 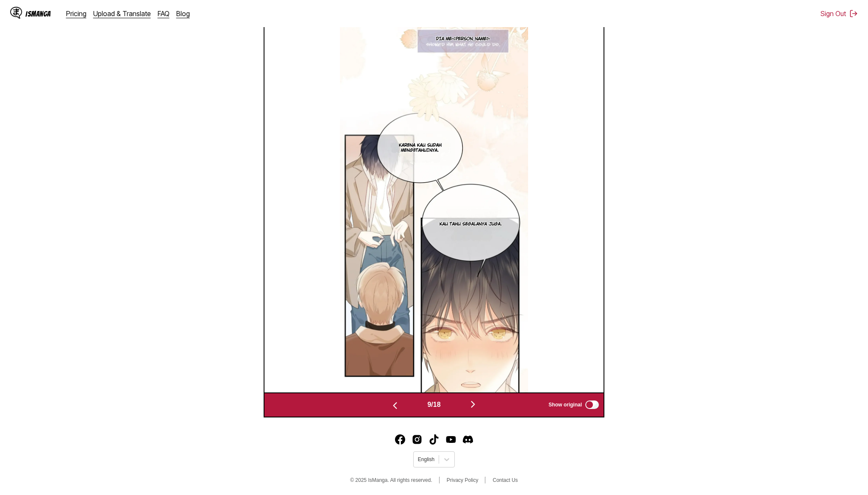 I want to click on a: Pricing, so click(x=76, y=13).